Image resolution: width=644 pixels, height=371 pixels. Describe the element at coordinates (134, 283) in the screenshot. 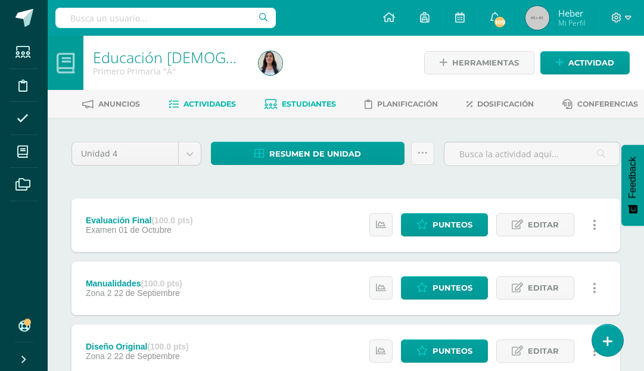

I see `div: Manualidades` at that location.